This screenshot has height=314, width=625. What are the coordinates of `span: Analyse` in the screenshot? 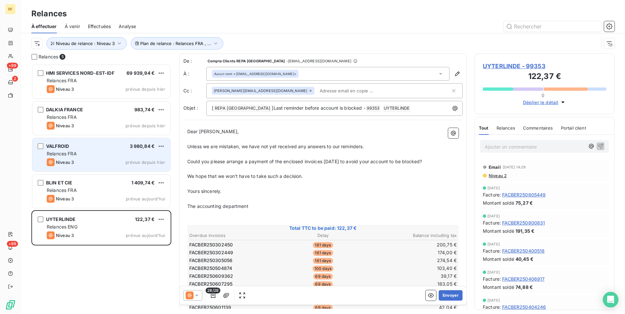 It's located at (127, 26).